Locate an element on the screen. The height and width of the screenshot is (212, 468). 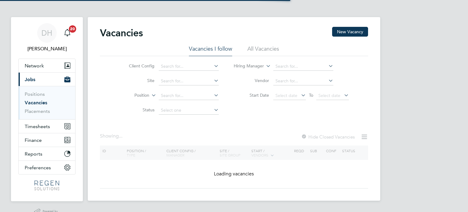
button: Timesheets is located at coordinates (47, 126).